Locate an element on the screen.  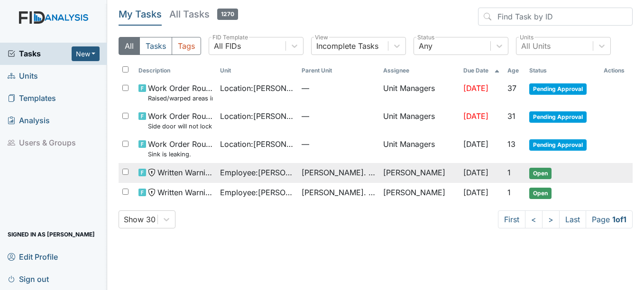
button: New is located at coordinates (86, 54).